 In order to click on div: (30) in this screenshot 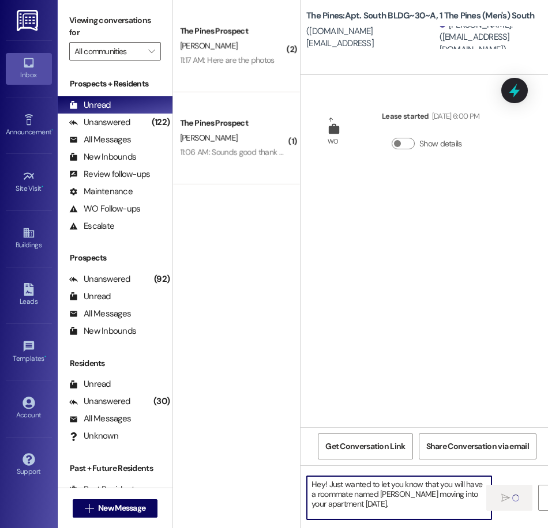, I will do `click(161, 401)`.